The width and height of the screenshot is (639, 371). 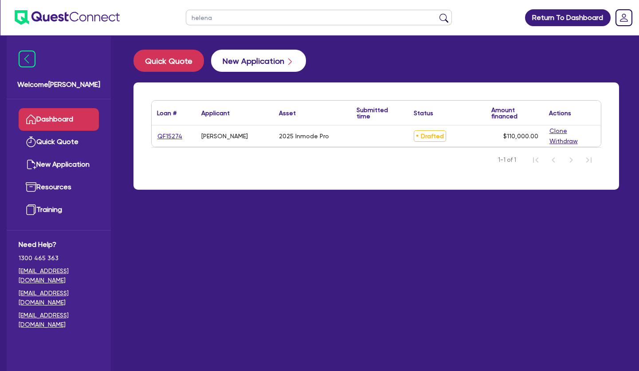 What do you see at coordinates (27, 59) in the screenshot?
I see `img: icon-menu-close` at bounding box center [27, 59].